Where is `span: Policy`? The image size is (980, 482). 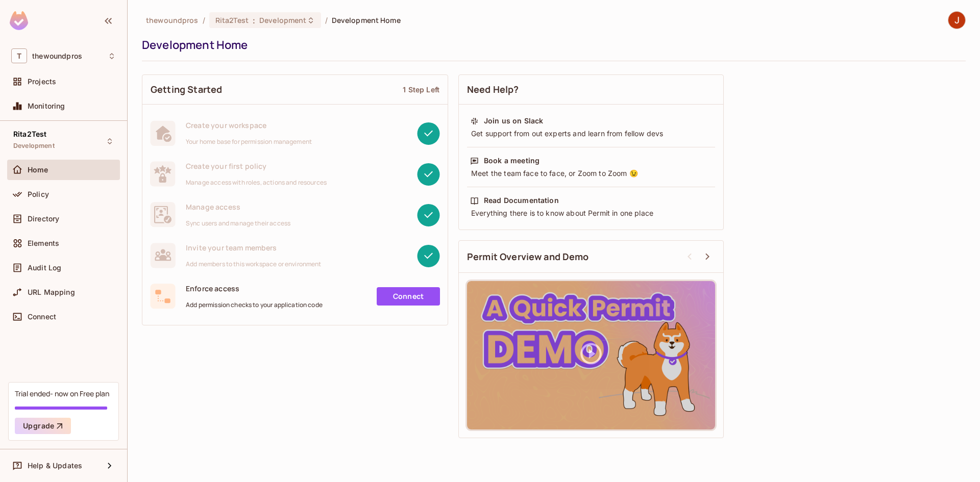 span: Policy is located at coordinates (39, 194).